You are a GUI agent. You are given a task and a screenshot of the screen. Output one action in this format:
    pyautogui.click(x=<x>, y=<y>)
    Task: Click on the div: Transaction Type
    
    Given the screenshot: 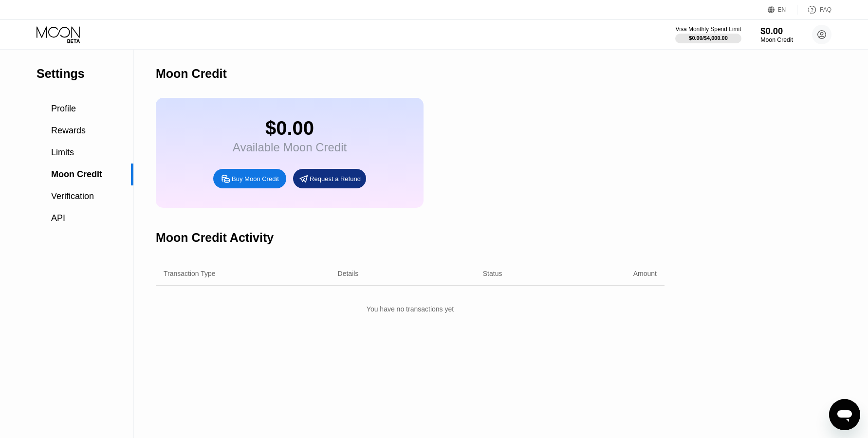 What is the action you would take?
    pyautogui.click(x=190, y=274)
    